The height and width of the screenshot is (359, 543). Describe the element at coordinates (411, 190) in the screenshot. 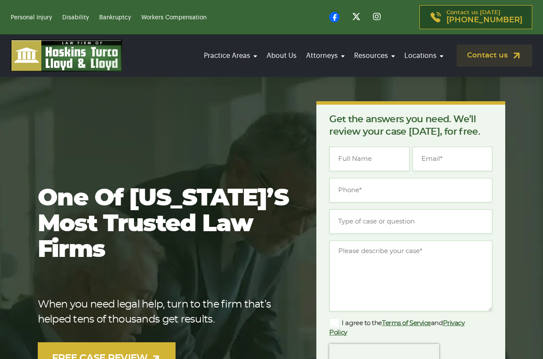

I see `input: Phone*` at that location.